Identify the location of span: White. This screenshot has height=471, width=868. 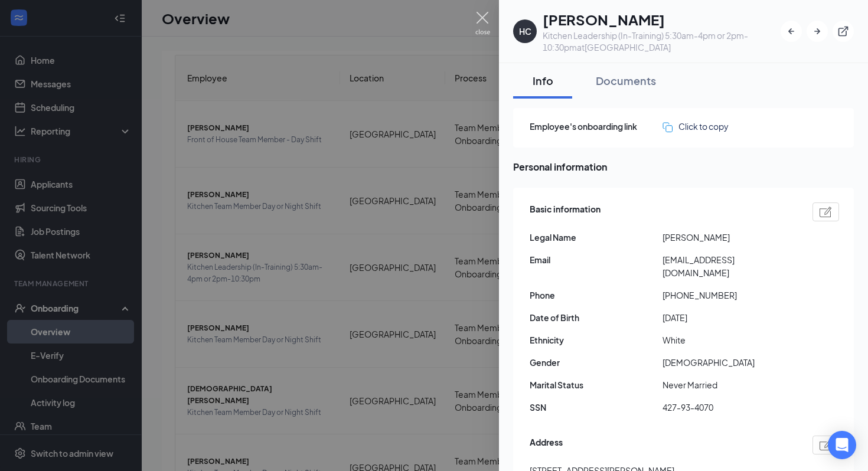
(728, 339).